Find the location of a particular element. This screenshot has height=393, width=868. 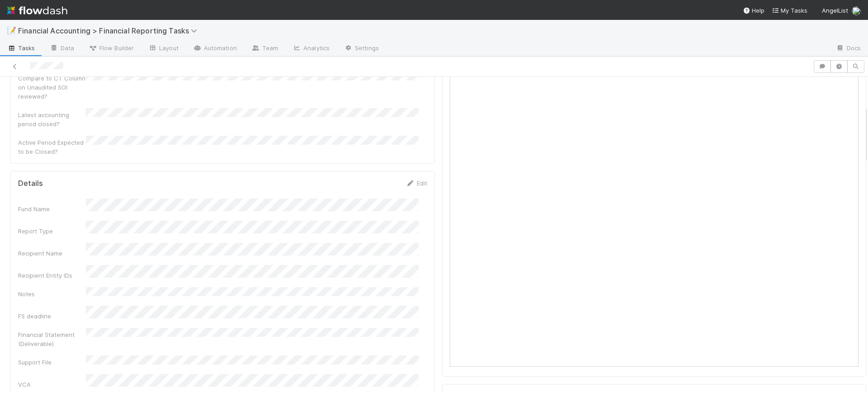

div: Fund Name is located at coordinates (52, 209).